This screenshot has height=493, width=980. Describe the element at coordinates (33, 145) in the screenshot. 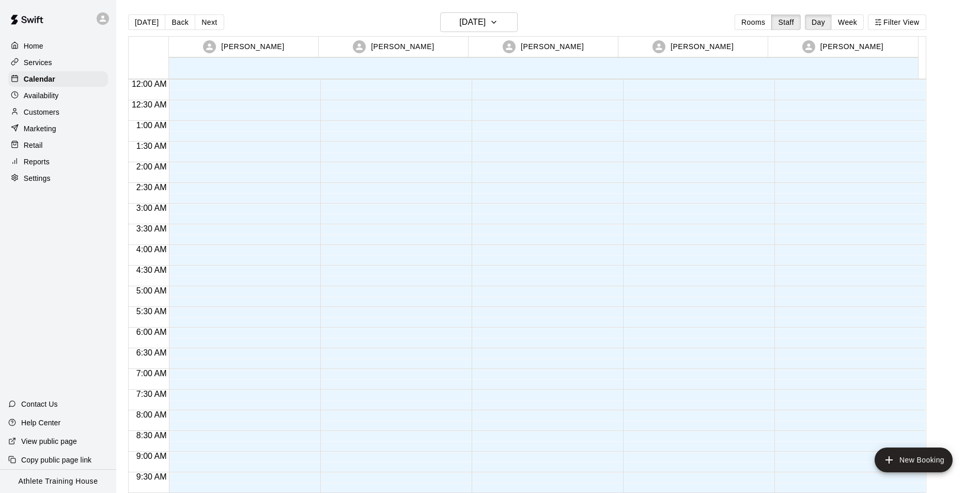

I see `p: Retail` at that location.